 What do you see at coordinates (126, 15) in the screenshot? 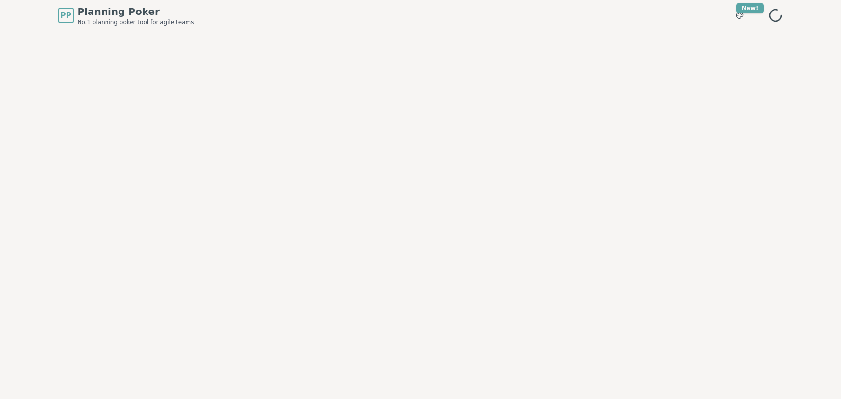
I see `a: PPPlanning PokerNo.1 planning poker tool for agile teams` at bounding box center [126, 15].